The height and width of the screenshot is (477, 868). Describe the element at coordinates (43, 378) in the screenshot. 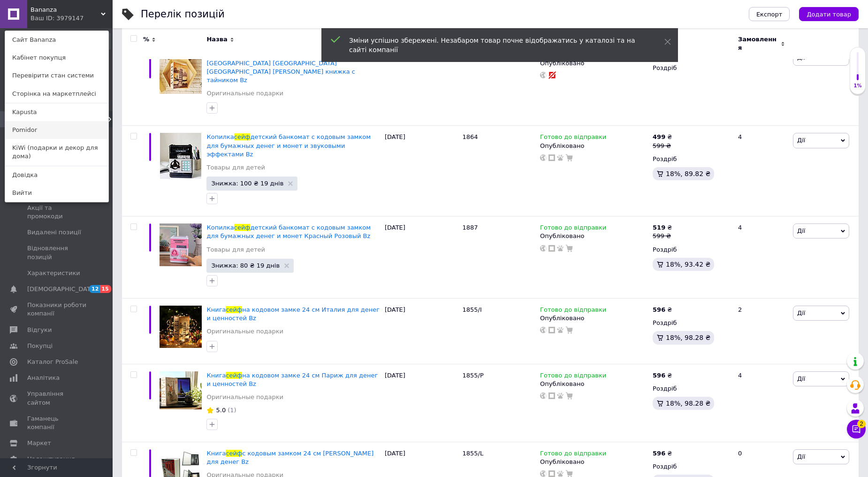

I see `span: Аналітика` at that location.